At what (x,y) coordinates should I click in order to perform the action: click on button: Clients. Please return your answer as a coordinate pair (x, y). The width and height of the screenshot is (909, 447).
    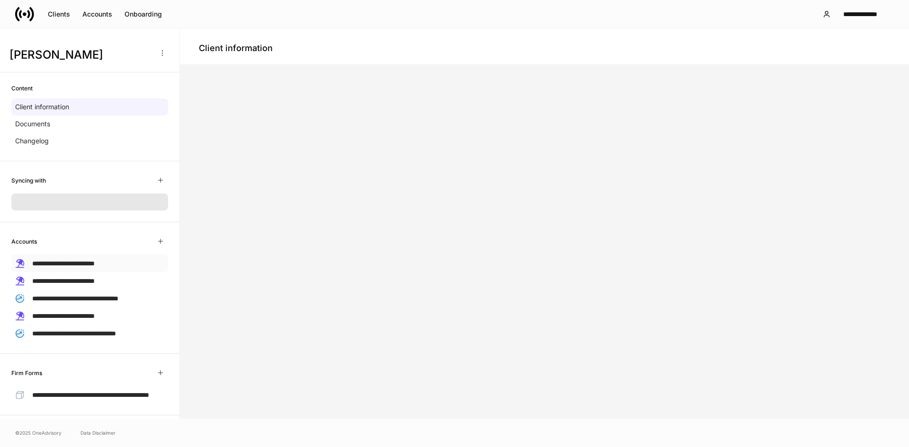
    Looking at the image, I should click on (59, 14).